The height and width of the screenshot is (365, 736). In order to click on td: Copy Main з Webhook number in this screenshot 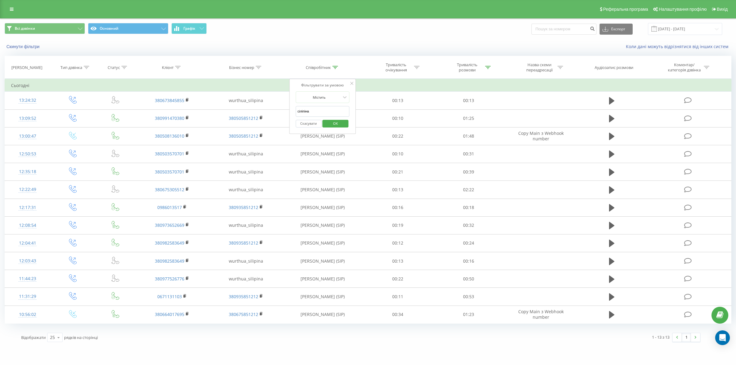, I will do `click(541, 136)`.